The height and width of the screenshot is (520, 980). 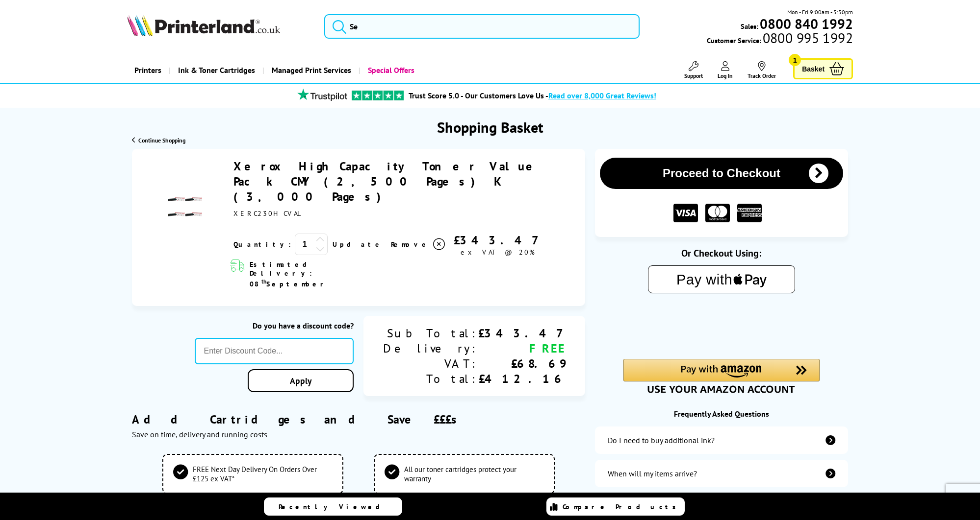 I want to click on span: Sales:, so click(x=750, y=26).